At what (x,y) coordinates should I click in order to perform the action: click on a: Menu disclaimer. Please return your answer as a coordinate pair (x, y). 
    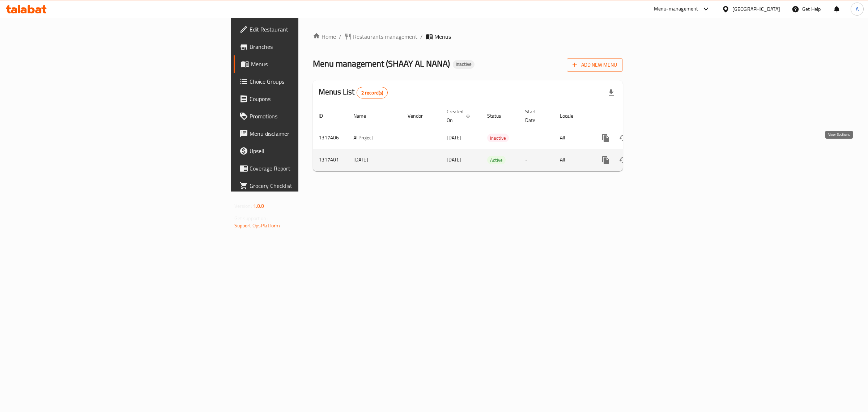
    Looking at the image, I should click on (305, 133).